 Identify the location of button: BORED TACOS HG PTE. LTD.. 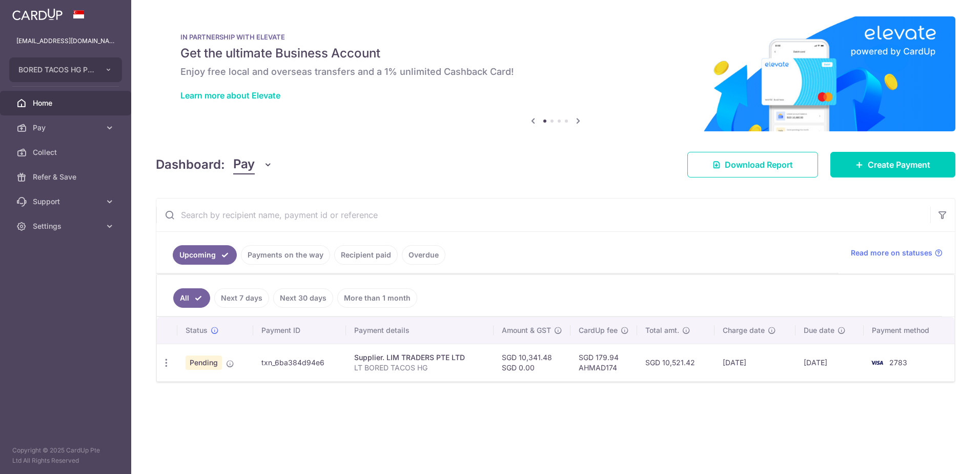
(66, 69).